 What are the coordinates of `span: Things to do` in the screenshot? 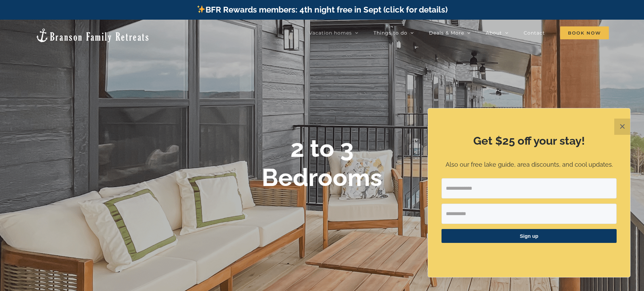 It's located at (391, 33).